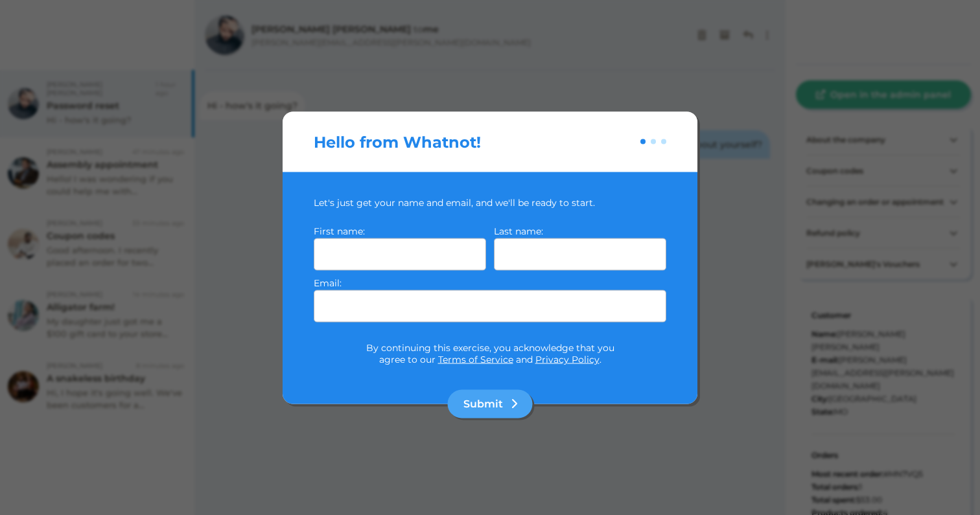  I want to click on button: Submit, so click(490, 404).